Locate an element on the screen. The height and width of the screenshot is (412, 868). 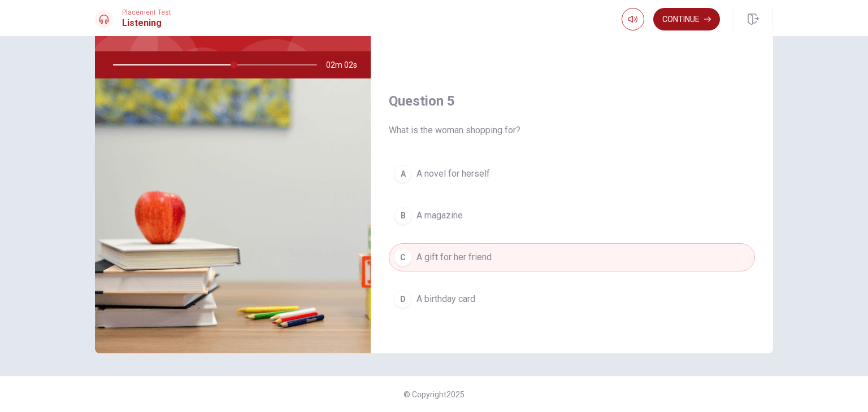
span: A magazine is located at coordinates (439, 215).